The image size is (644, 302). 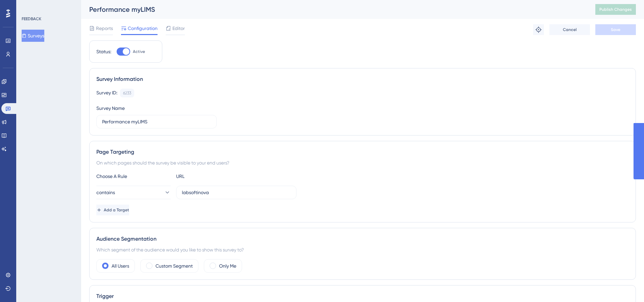 I want to click on span: Add a Target, so click(x=117, y=210).